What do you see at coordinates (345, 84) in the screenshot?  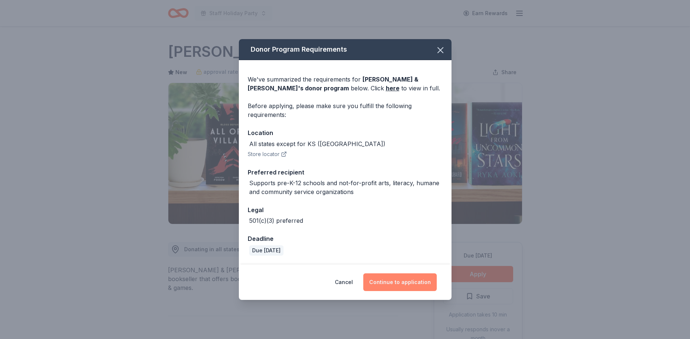 I see `div: We've summarized the requirements for below. Click to view in full.` at bounding box center [345, 84].